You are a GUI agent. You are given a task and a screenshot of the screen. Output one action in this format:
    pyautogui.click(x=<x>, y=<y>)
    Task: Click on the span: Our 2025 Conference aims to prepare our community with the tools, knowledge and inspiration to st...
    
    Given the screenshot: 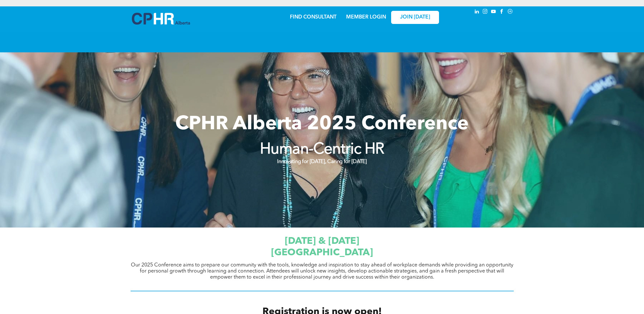 What is the action you would take?
    pyautogui.click(x=322, y=271)
    